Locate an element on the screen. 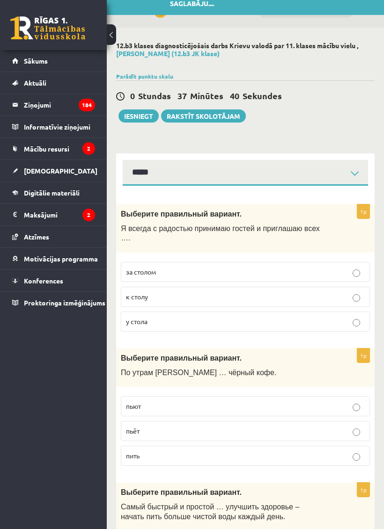 Image resolution: width=384 pixels, height=529 pixels. span: Proktoringa izmēģinājums is located at coordinates (65, 303).